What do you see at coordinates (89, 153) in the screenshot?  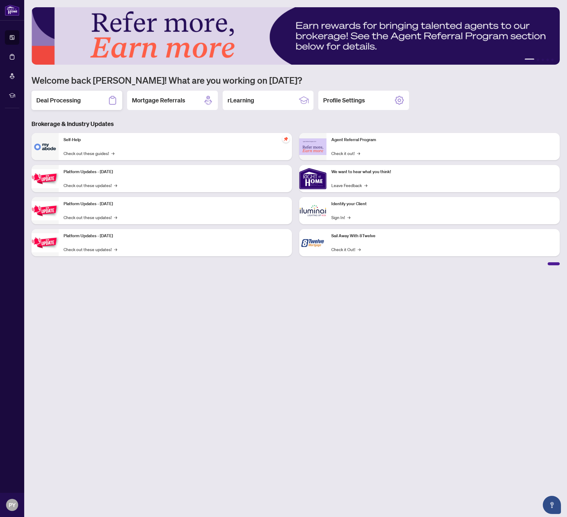 I see `a: Check out these guides!→` at bounding box center [89, 153].